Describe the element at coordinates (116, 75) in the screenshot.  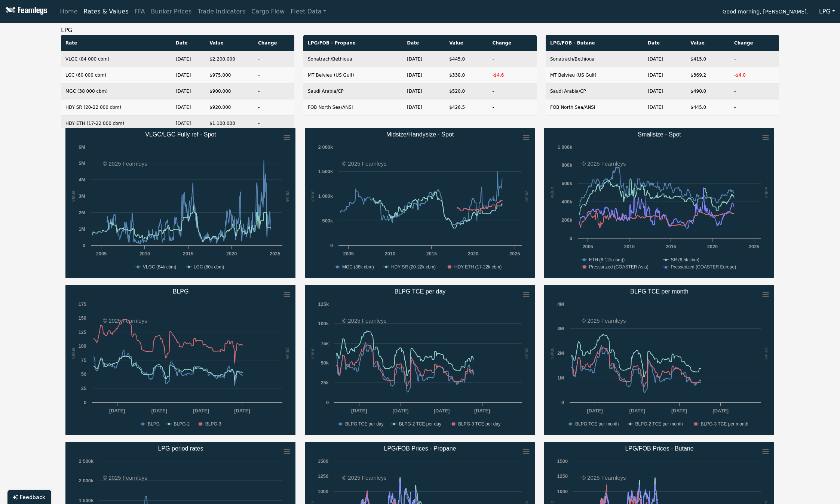
I see `td: LGC (60 000 cbm)` at that location.